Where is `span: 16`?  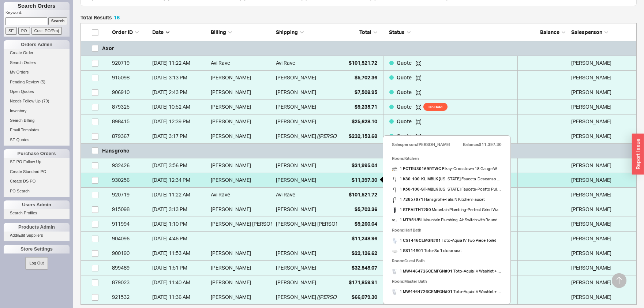 span: 16 is located at coordinates (117, 17).